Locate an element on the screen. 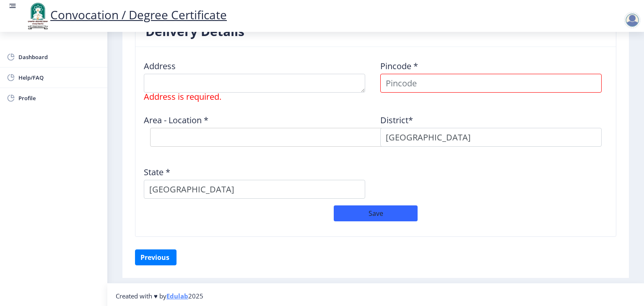 Image resolution: width=644 pixels, height=306 pixels. span: Created with ♥ by 2025 is located at coordinates (159, 296).